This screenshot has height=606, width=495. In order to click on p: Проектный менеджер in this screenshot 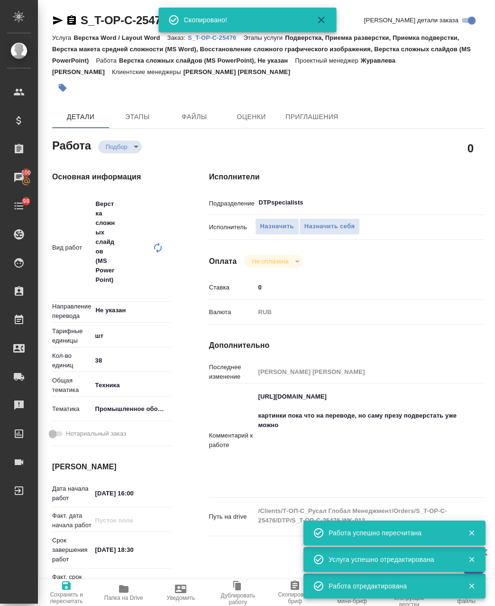, I will do `click(328, 60)`.